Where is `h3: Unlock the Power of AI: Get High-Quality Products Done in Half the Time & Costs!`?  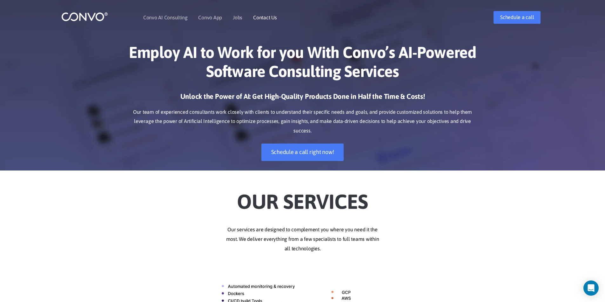
h3: Unlock the Power of AI: Get High-Quality Products Done in Half the Time & Costs! is located at coordinates (302, 99).